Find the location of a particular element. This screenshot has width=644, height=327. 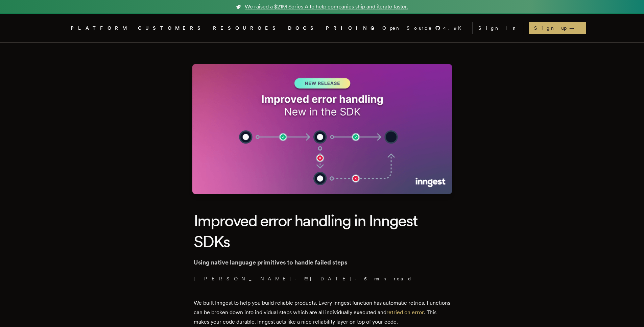

span: We raised a $21M Series A to help companies ship and iterate faster. is located at coordinates (326, 7).